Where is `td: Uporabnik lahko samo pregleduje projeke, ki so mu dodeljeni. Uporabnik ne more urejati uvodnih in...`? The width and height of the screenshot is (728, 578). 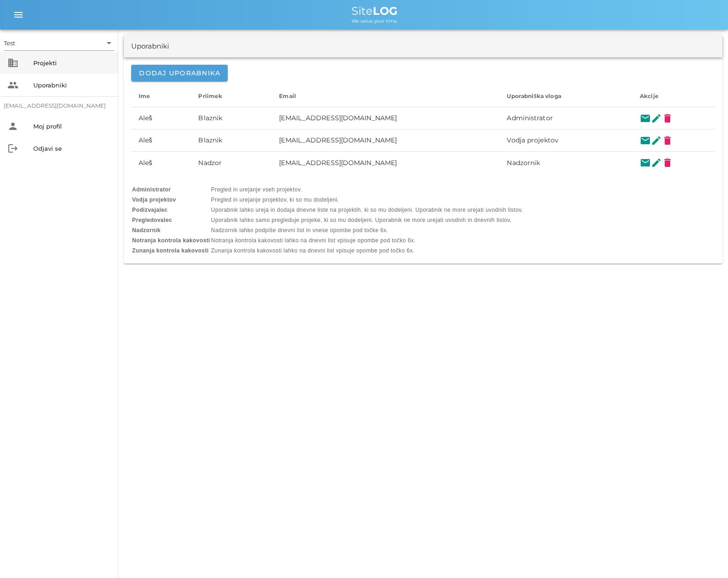
td: Uporabnik lahko samo pregleduje projeke, ki so mu dodeljeni. Uporabnik ne more urejati uvodnih in... is located at coordinates (367, 220).